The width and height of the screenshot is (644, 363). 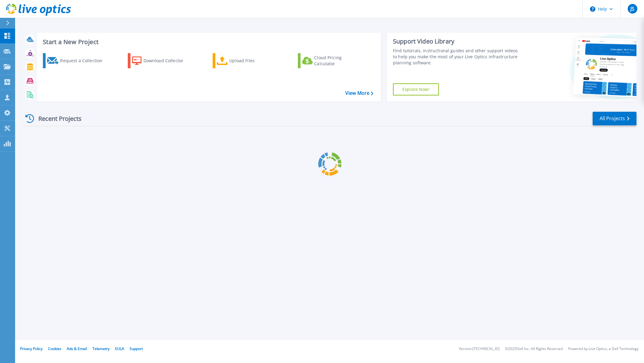 I want to click on a: Explore Now!, so click(x=416, y=89).